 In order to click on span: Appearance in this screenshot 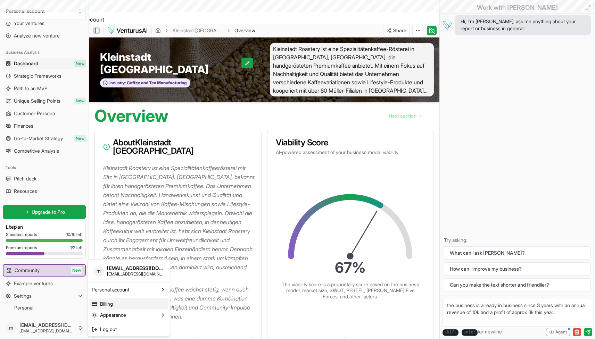, I will do `click(113, 315)`.